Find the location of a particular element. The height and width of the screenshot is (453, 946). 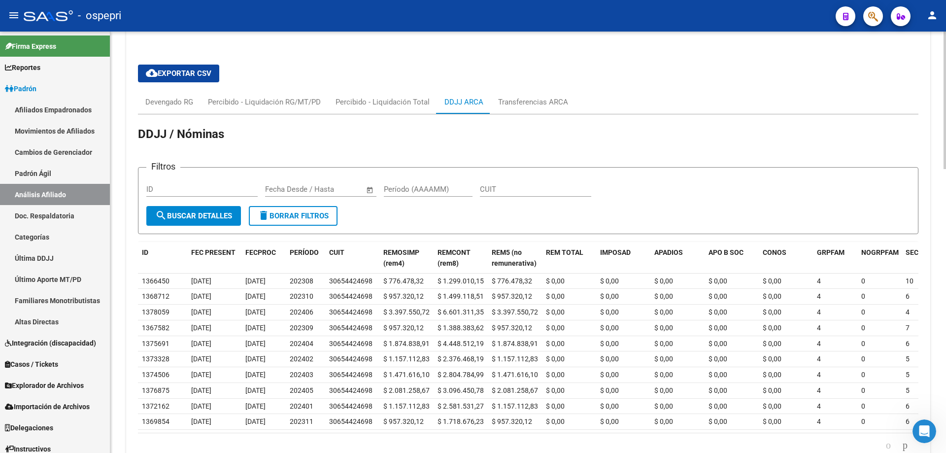

span: APADIOS is located at coordinates (669, 252).